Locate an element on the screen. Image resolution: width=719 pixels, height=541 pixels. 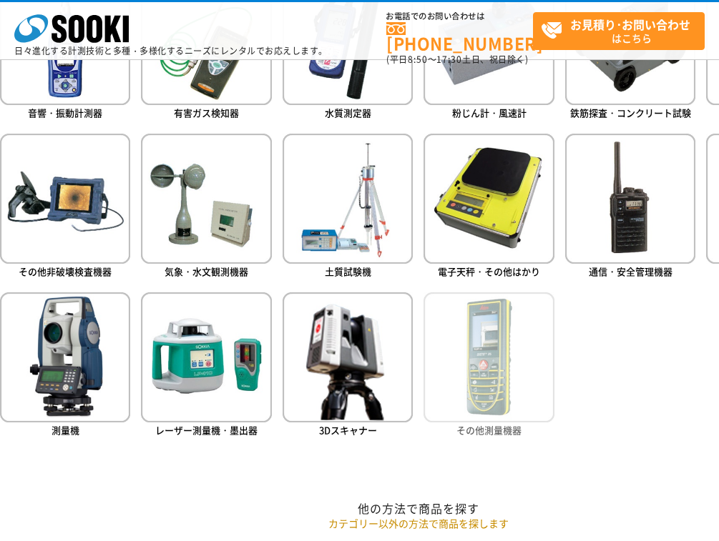
a: 土質試験機 is located at coordinates (348, 207).